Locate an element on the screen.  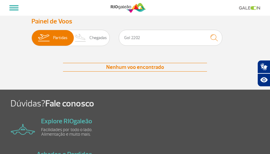
button: Abrir recursos assistivos. is located at coordinates (264, 80).